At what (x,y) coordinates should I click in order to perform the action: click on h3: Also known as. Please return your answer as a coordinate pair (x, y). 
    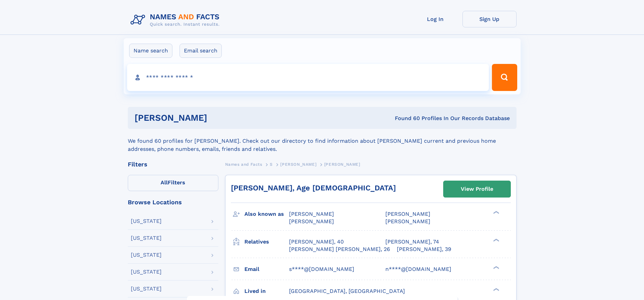
    Looking at the image, I should click on (267, 214).